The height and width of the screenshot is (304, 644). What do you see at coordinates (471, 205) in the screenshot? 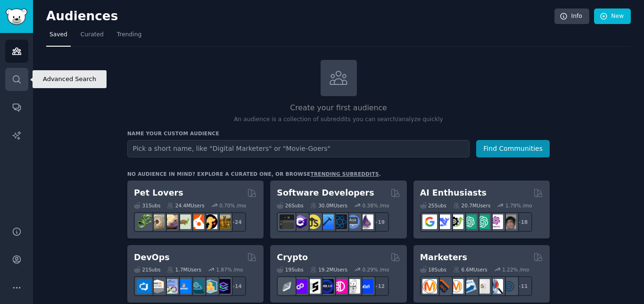
I see `div: 20.7M Users` at bounding box center [471, 205].